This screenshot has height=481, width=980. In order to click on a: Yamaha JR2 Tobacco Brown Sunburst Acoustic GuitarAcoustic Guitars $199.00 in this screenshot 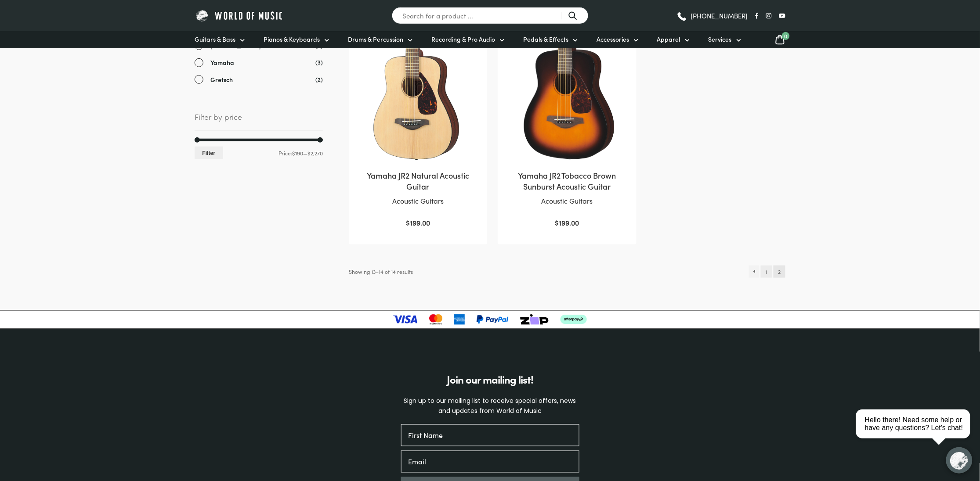, I will do `click(567, 134)`.